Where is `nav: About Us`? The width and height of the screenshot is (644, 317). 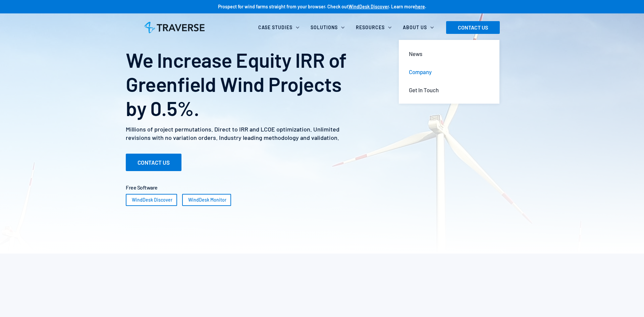
nav: About Us is located at coordinates (449, 75).